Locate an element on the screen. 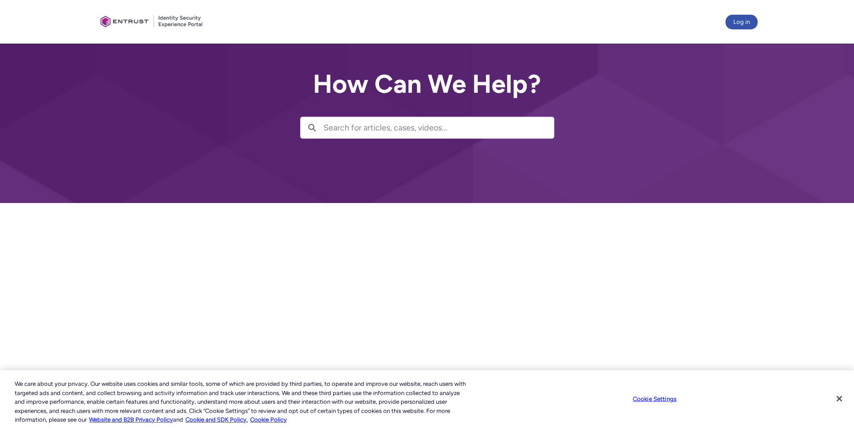 The image size is (854, 429). button: Log in is located at coordinates (742, 22).